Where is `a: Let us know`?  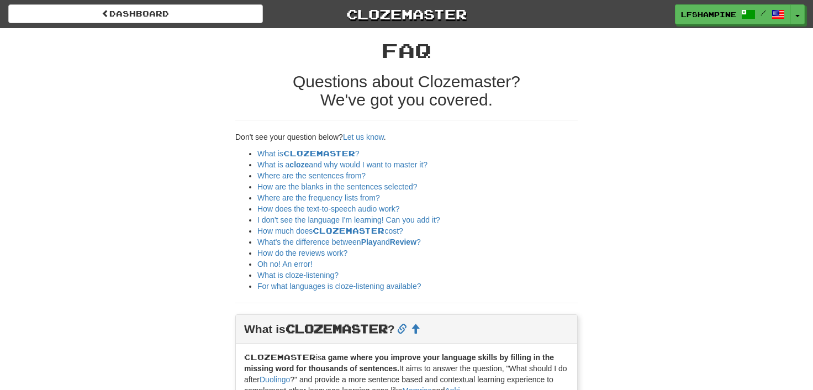
a: Let us know is located at coordinates (364, 137).